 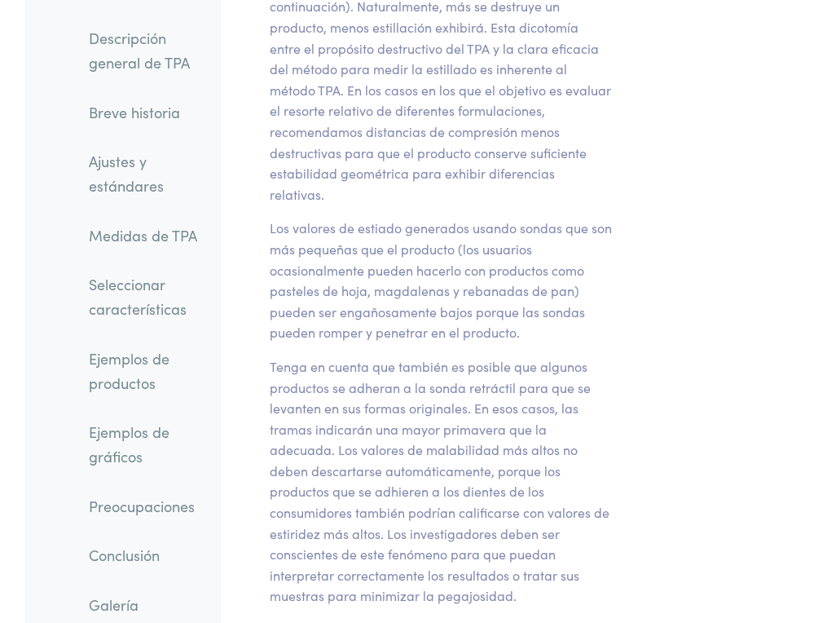 I want to click on a: Ejemplos de productos, so click(x=149, y=370).